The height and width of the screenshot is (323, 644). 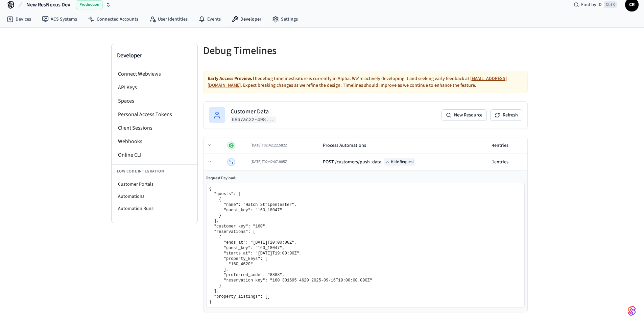 I want to click on a: Events, so click(x=210, y=19).